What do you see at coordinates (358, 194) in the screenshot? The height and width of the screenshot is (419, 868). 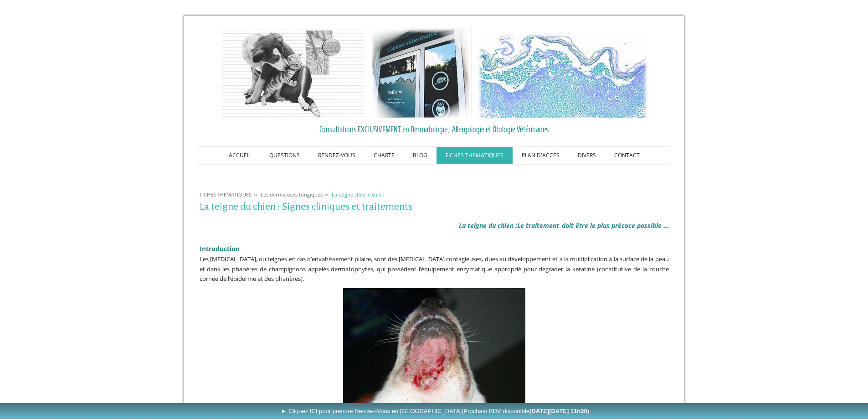 I see `a: La teigne chez le chien` at bounding box center [358, 194].